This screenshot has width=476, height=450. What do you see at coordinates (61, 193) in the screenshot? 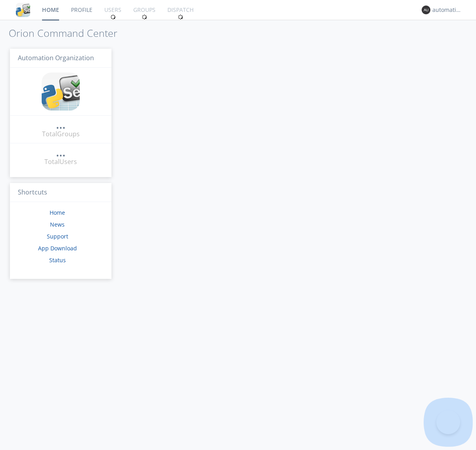
I see `h3: Shortcuts` at bounding box center [61, 193].